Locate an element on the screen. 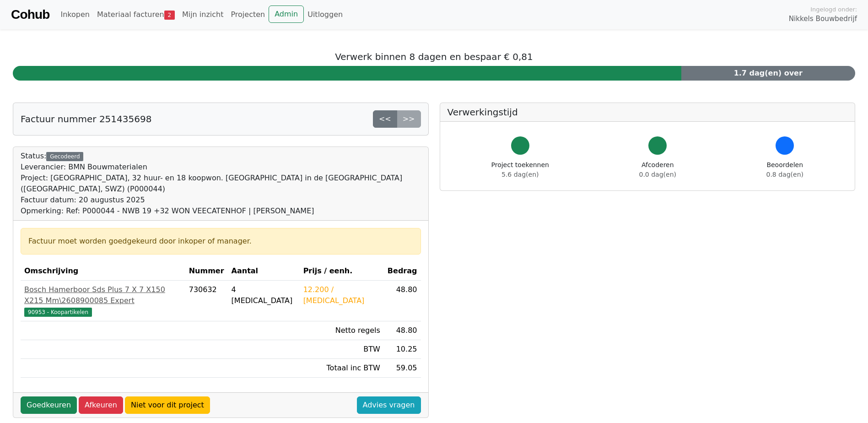 This screenshot has height=423, width=868. a: Bosch Hamerboor Sds Plus 7 X 7 X150 X215 Mm\2608900085 Expert90953 - Koopartikelen is located at coordinates (103, 301).